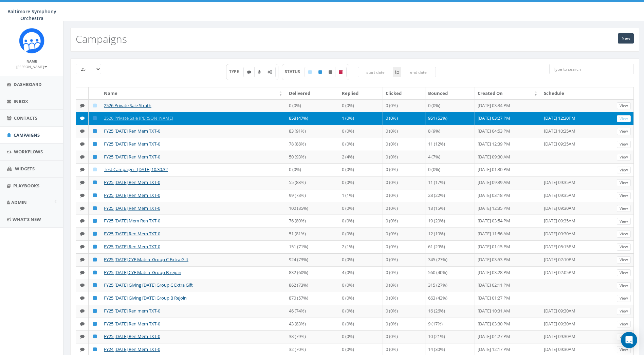 Image resolution: width=644 pixels, height=355 pixels. I want to click on td: 4 (0%), so click(361, 272).